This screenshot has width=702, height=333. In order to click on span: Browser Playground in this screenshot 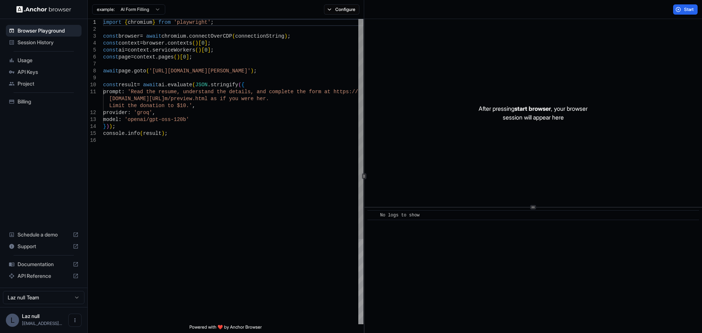, I will do `click(48, 31)`.